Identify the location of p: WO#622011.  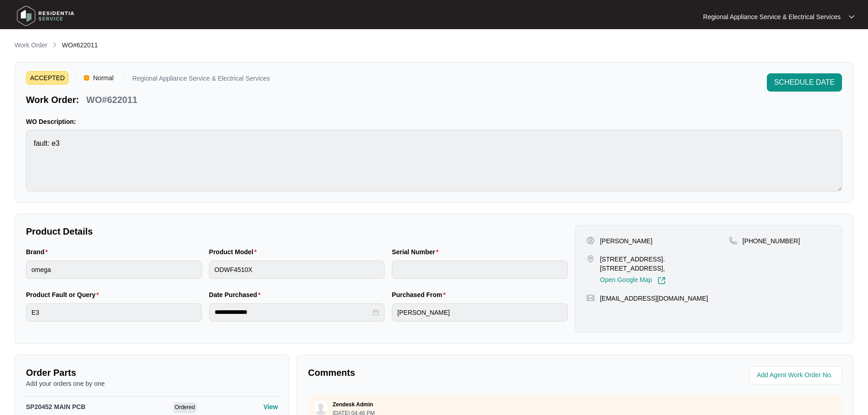
(112, 100).